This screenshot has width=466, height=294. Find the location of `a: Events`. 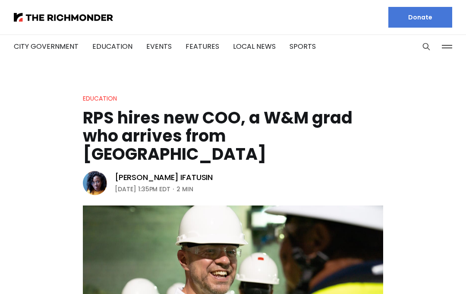

a: Events is located at coordinates (159, 46).